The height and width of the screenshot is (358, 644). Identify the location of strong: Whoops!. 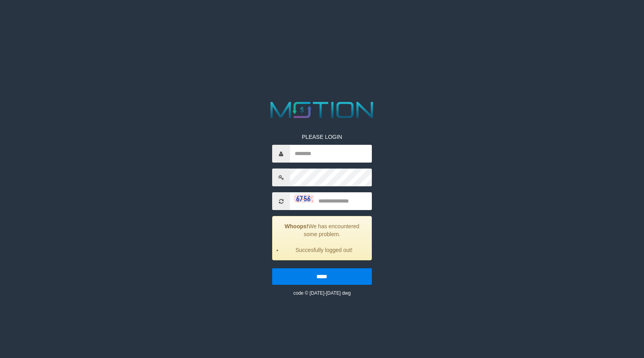
(297, 226).